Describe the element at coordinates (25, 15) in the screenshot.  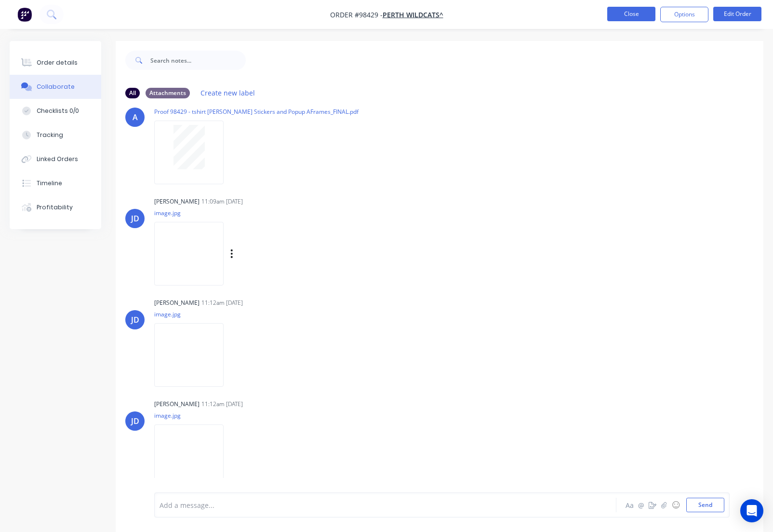
I see `img: Factory` at that location.